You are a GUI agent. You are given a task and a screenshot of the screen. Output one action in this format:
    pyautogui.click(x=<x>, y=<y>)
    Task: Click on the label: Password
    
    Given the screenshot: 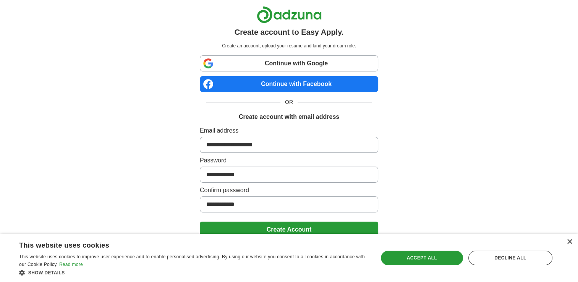 What is the action you would take?
    pyautogui.click(x=289, y=160)
    